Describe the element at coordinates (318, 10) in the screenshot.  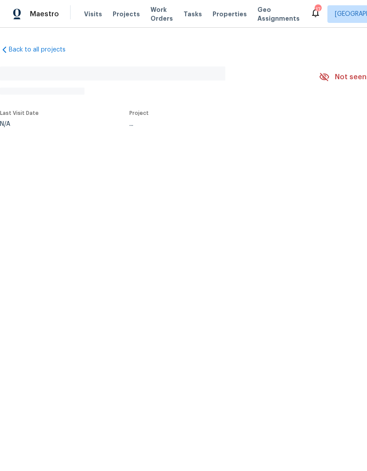
I see `div: 17` at that location.